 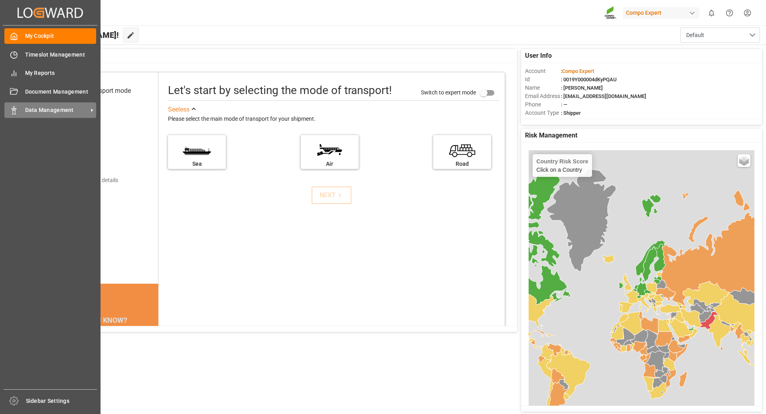 What do you see at coordinates (744, 161) in the screenshot?
I see `a: Layers` at bounding box center [744, 161].